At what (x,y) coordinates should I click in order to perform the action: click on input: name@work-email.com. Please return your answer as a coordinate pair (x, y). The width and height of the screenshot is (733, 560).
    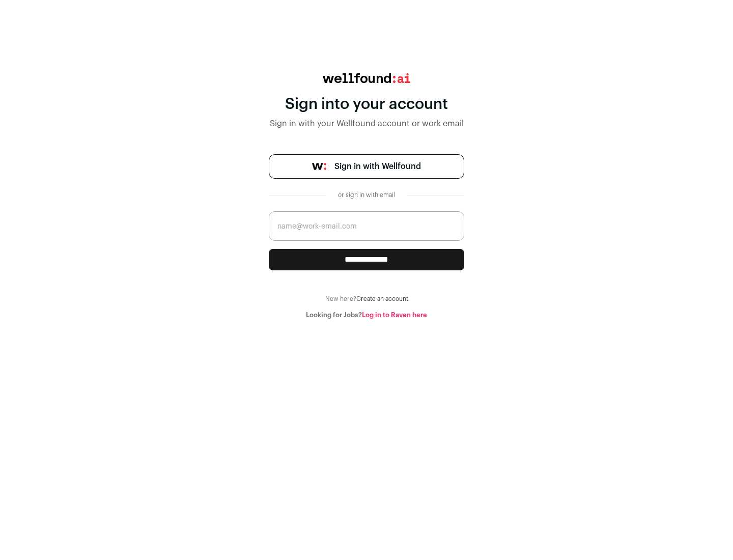
    Looking at the image, I should click on (367, 226).